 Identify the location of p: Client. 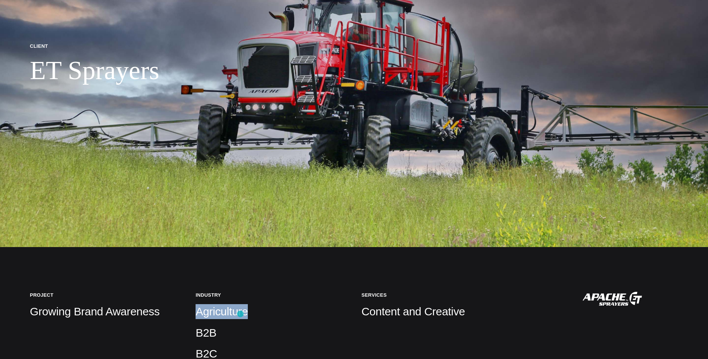
(94, 46).